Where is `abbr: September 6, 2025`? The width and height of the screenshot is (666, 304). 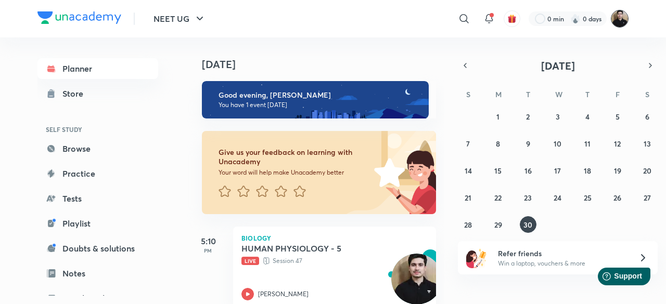 abbr: September 6, 2025 is located at coordinates (647, 117).